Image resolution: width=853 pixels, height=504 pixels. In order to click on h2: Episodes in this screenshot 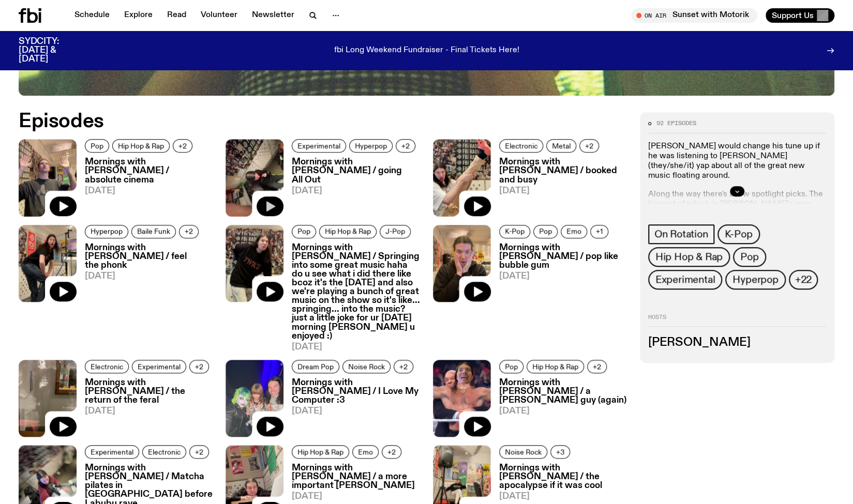, I will do `click(288, 121)`.